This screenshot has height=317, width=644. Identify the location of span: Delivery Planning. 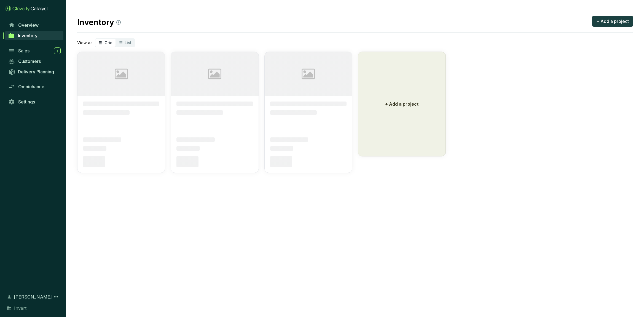
(36, 72).